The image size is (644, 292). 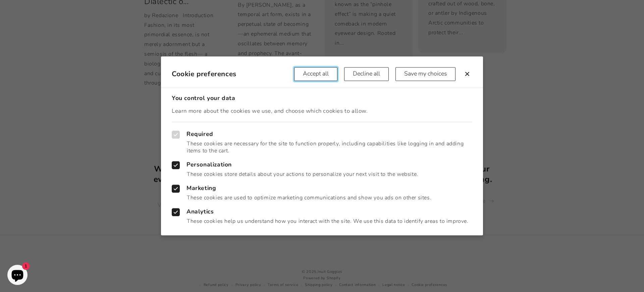 I want to click on button: Save my choices, so click(x=426, y=74).